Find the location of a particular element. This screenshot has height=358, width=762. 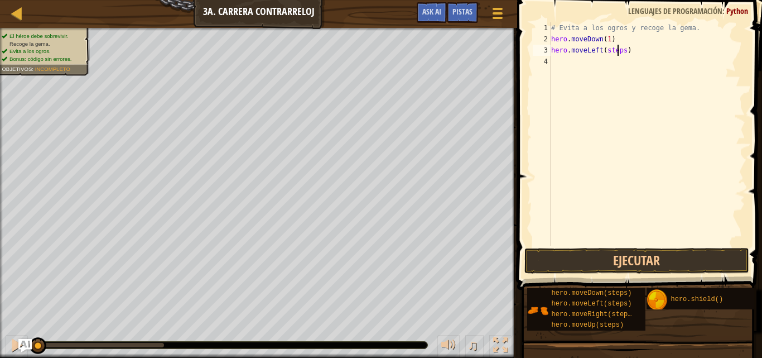

button: Ctrl + P: Pause is located at coordinates (17, 346).